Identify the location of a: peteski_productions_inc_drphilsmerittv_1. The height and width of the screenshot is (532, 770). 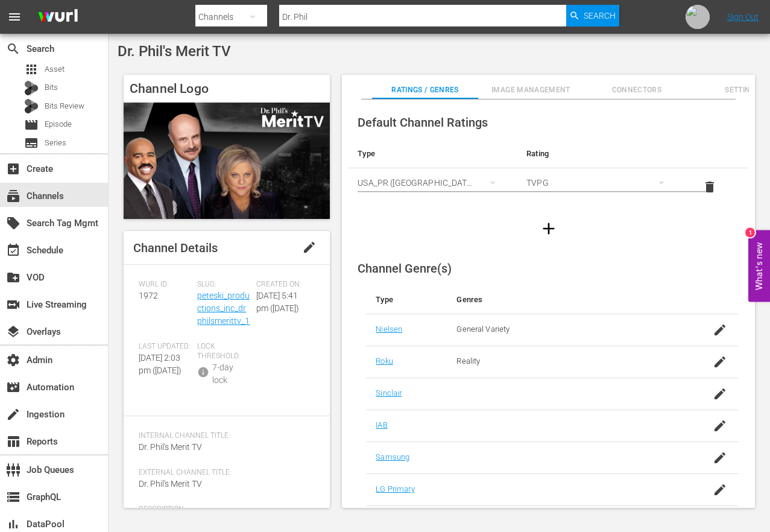
(223, 308).